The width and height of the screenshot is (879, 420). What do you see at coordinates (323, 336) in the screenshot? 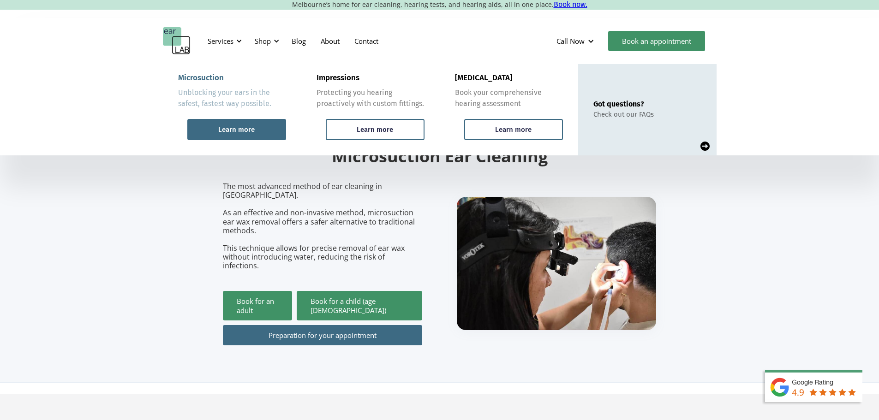
I see `a: Preparation for your appointment` at bounding box center [323, 336].